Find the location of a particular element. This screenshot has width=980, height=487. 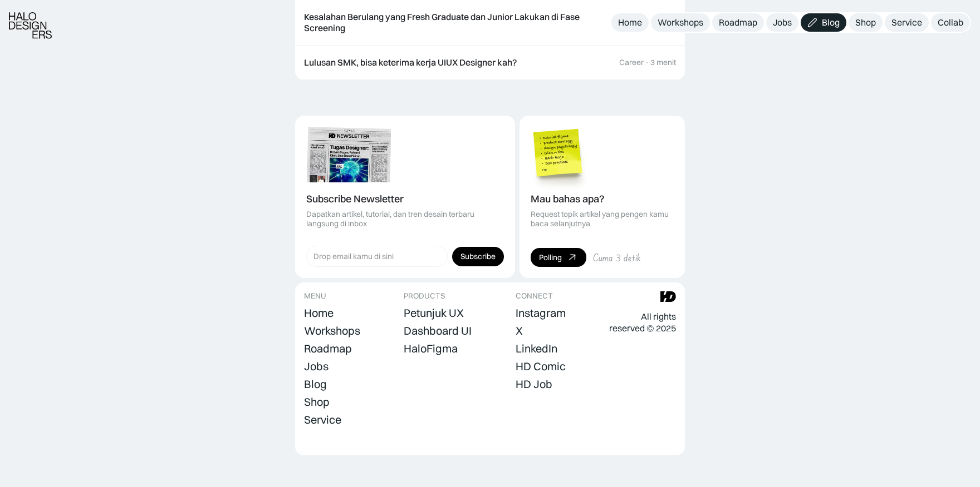

div: Dashboard UI is located at coordinates (438, 331).